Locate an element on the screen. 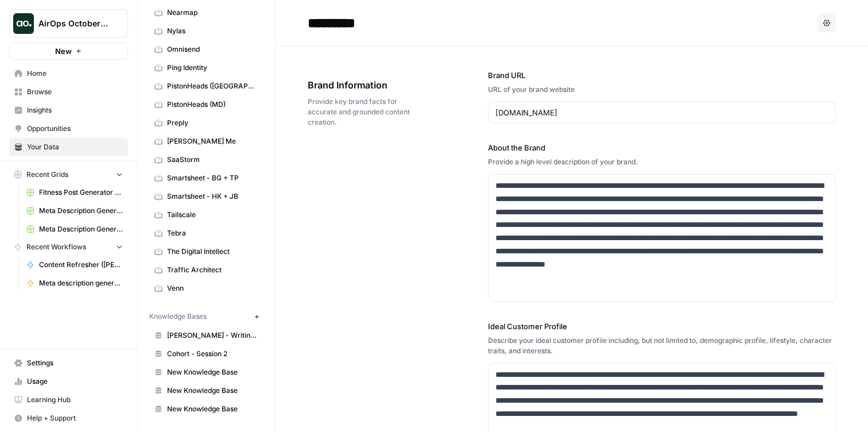 This screenshot has height=432, width=868. span: Traffic Architect is located at coordinates (213, 270).